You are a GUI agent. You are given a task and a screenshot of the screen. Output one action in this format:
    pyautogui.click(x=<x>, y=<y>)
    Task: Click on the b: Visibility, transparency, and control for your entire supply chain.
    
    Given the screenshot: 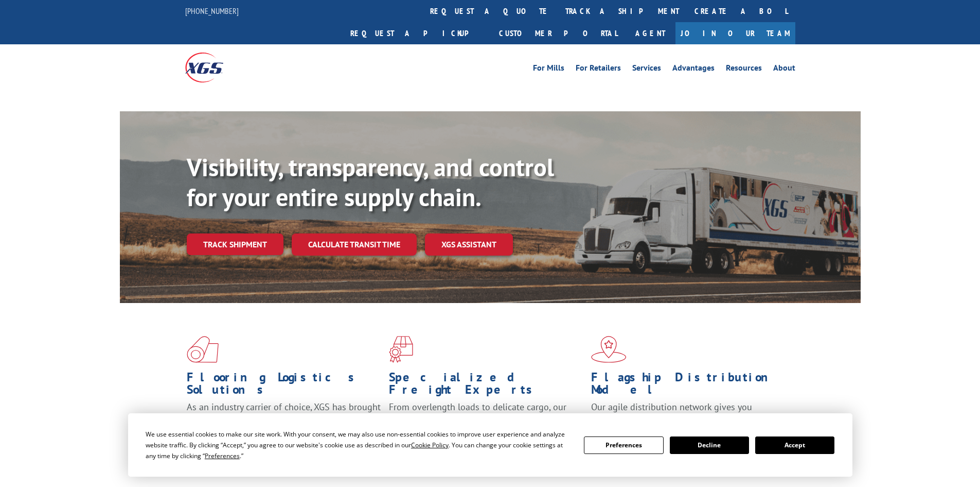 What is the action you would take?
    pyautogui.click(x=370, y=182)
    